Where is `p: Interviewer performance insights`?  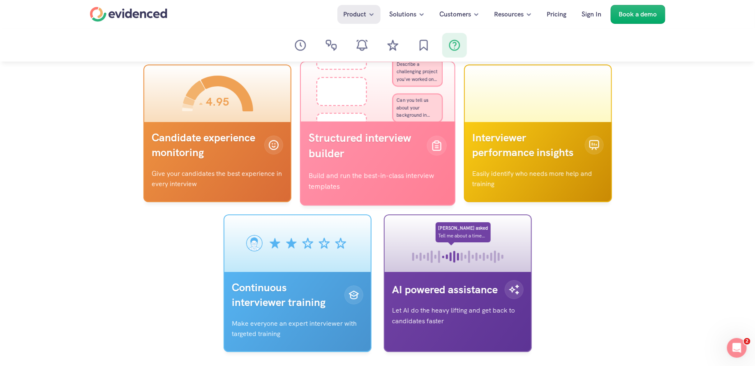 p: Interviewer performance insights is located at coordinates (525, 145).